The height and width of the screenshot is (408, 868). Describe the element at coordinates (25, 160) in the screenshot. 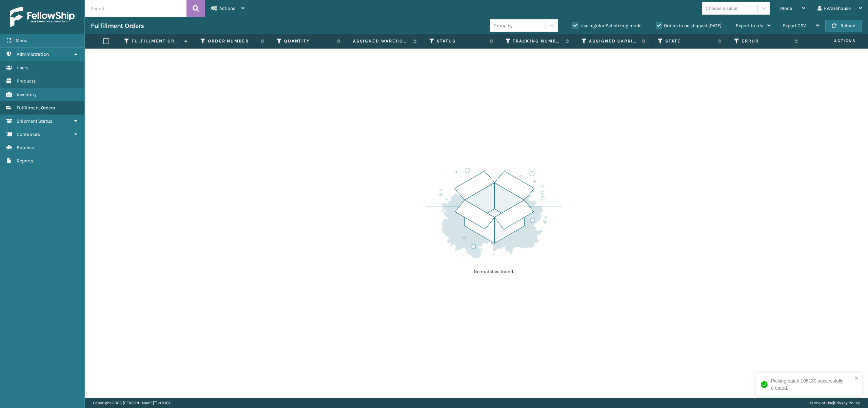

I see `span: Reports` at that location.